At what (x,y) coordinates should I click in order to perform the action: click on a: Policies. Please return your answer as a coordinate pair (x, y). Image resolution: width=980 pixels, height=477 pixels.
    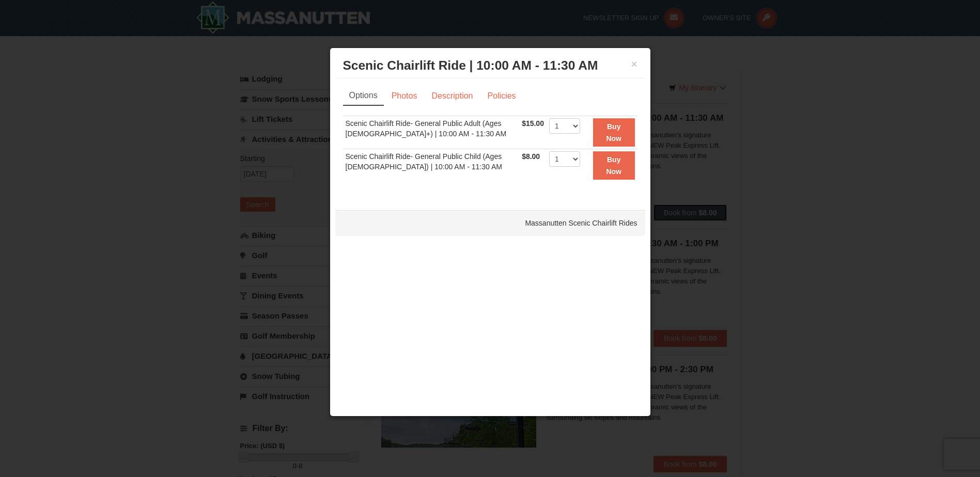
    Looking at the image, I should click on (501, 96).